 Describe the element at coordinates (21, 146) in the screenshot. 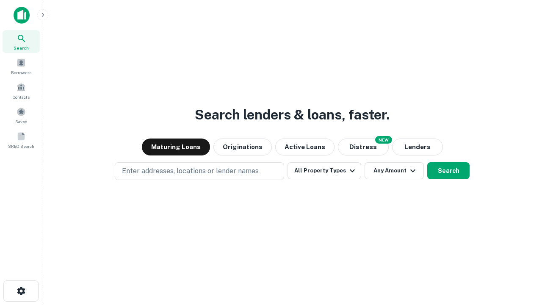

I see `span: SREO Search` at that location.